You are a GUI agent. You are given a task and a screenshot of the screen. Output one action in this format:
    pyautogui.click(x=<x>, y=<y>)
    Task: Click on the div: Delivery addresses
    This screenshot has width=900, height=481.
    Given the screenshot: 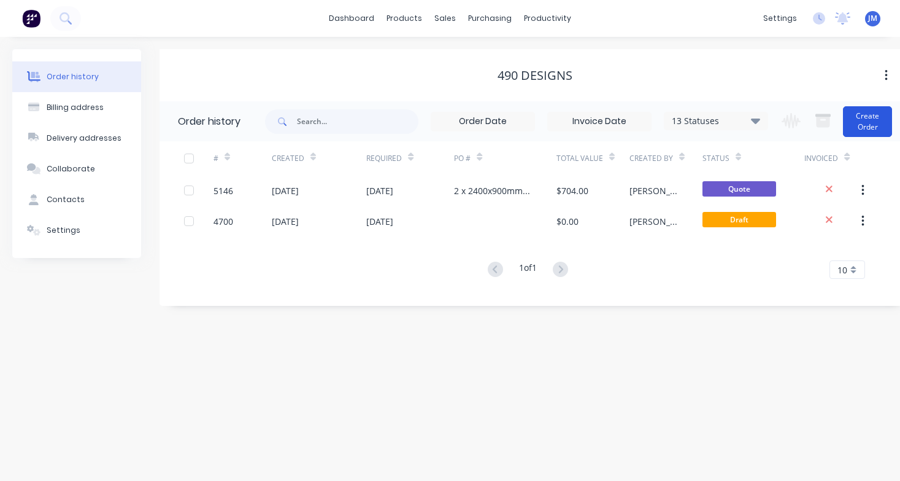 What is the action you would take?
    pyautogui.click(x=84, y=138)
    